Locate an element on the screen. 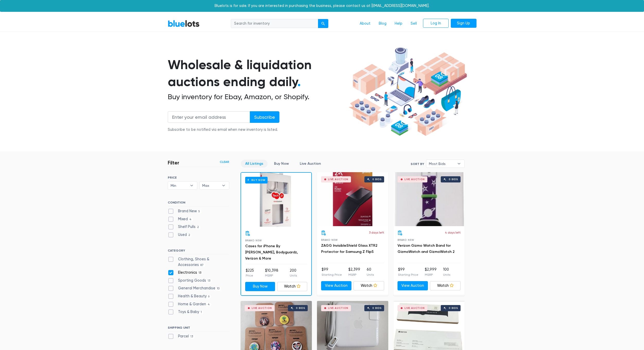 The image size is (644, 350). h6: PRICE is located at coordinates (198, 177).